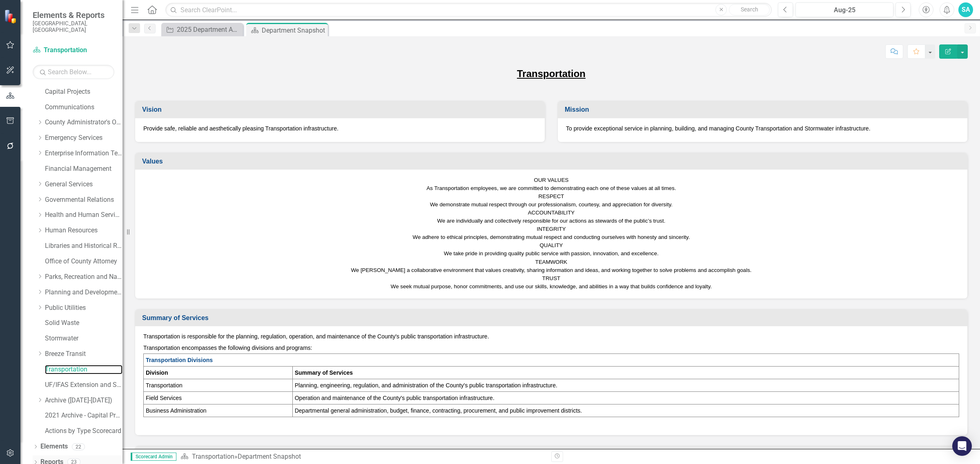  I want to click on td: Business Administration, so click(218, 411).